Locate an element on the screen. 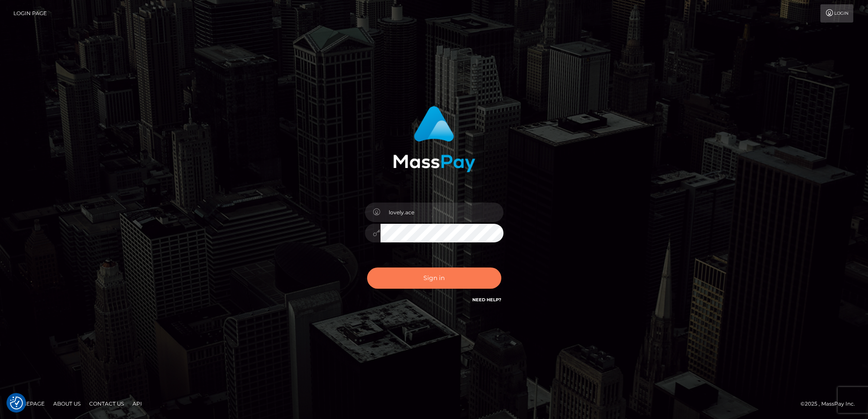 This screenshot has height=419, width=868. img: MassPay Login is located at coordinates (434, 139).